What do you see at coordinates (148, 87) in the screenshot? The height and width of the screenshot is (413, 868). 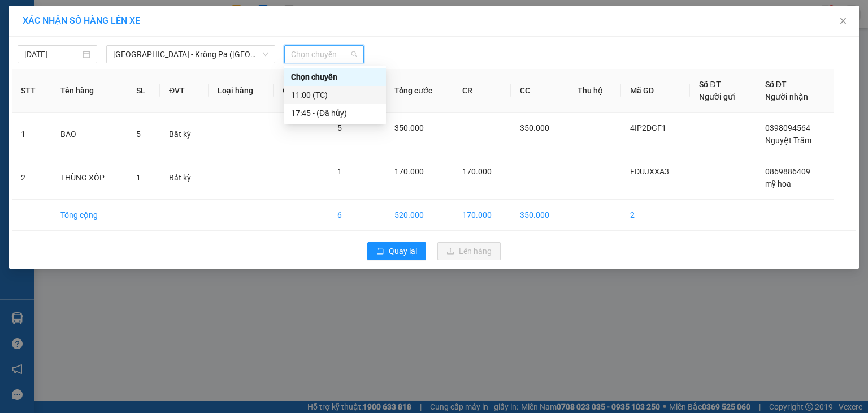 I see `span: THÙNG XỐP` at bounding box center [148, 87].